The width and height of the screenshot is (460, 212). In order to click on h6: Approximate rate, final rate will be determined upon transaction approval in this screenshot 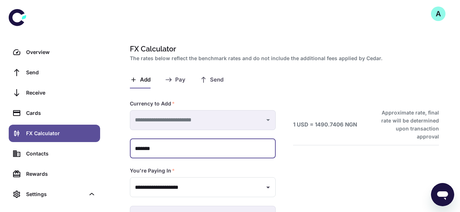, I will do `click(406, 125)`.